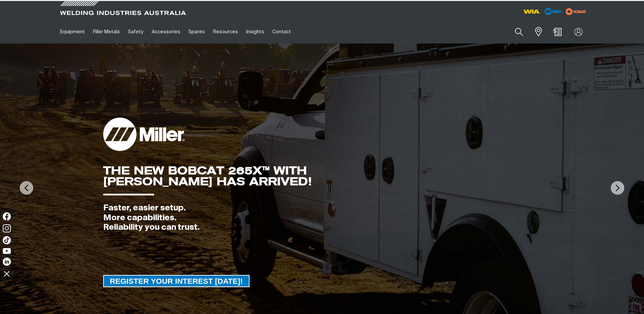 Image resolution: width=644 pixels, height=314 pixels. What do you see at coordinates (26, 188) in the screenshot?
I see `img: PrevArrow` at bounding box center [26, 188].